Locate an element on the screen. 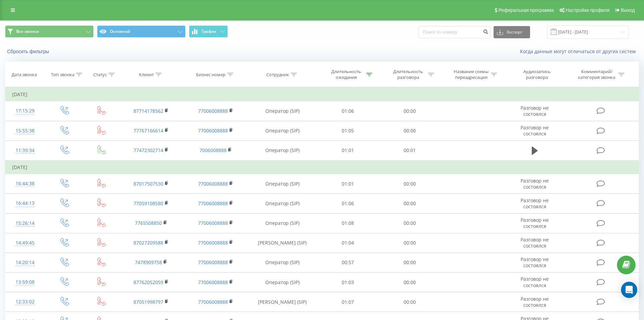 Image resolution: width=644 pixels, height=320 pixels. div: 16:44:13 is located at coordinates (25, 203).